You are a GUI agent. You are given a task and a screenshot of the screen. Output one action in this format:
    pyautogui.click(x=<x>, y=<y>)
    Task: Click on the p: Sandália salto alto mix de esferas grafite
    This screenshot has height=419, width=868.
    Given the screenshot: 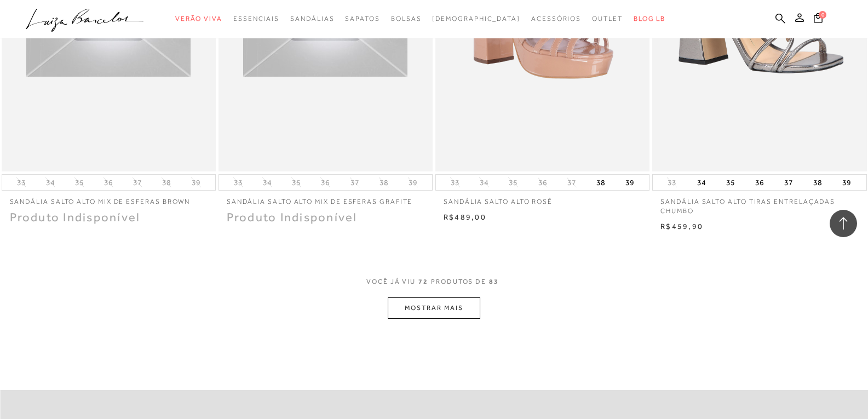 What is the action you would take?
    pyautogui.click(x=325, y=198)
    